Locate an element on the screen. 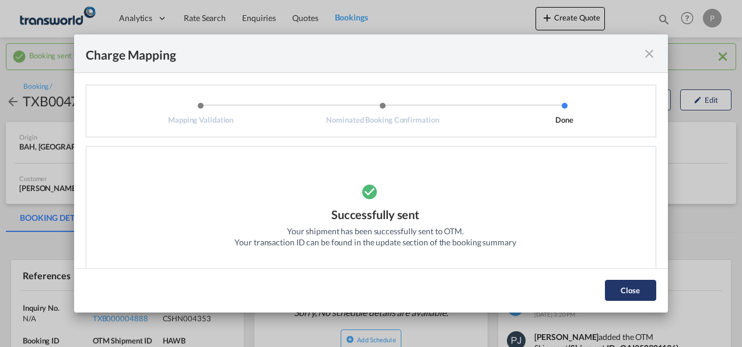 The height and width of the screenshot is (347, 742). li: Nominated Booking Confirmation is located at coordinates (383, 113).